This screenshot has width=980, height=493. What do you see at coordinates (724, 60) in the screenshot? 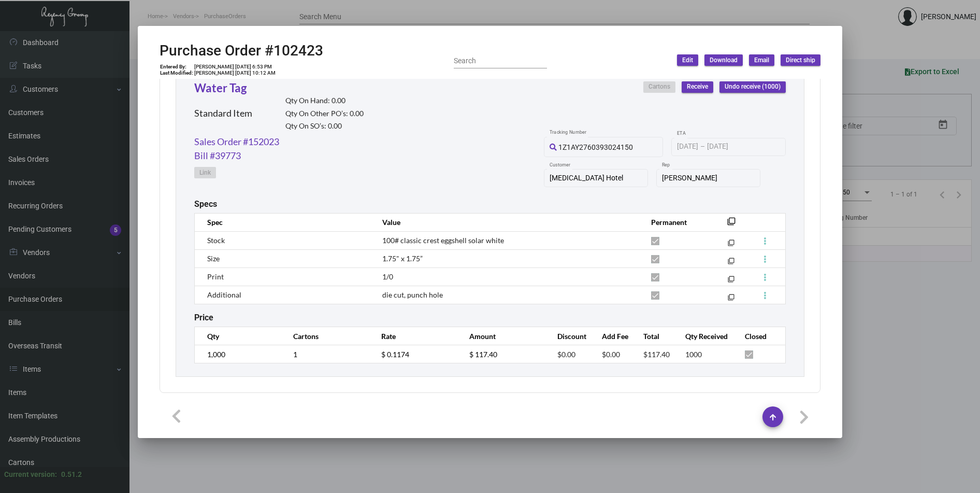
I see `button: Download` at bounding box center [724, 60].